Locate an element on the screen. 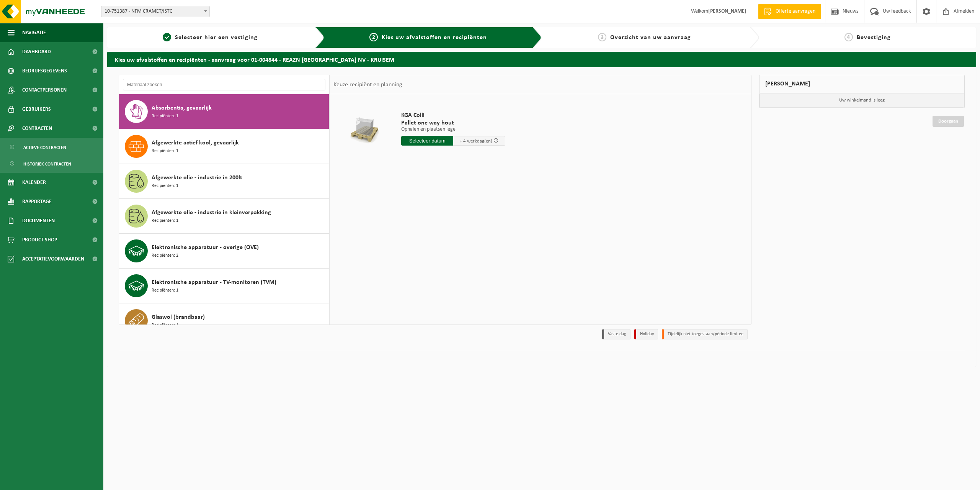 This screenshot has width=980, height=490. span: Acceptatievoorwaarden is located at coordinates (53, 259).